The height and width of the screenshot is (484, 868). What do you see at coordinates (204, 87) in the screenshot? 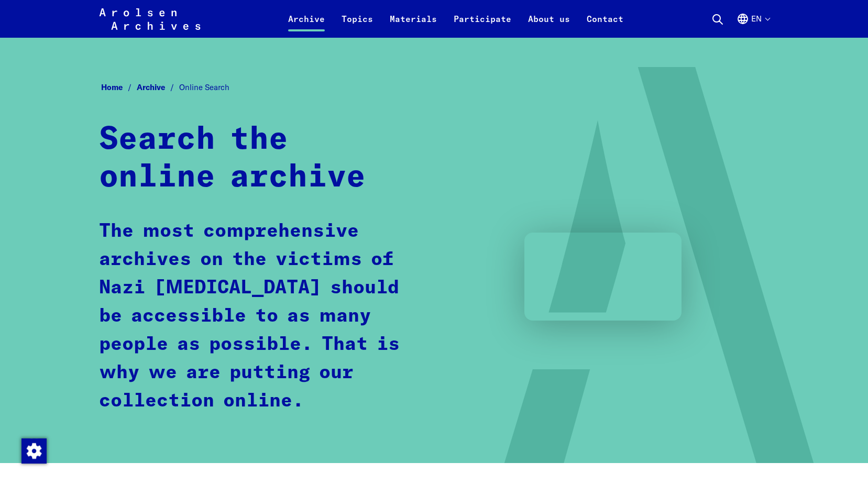
I see `span: Online Search` at bounding box center [204, 87].